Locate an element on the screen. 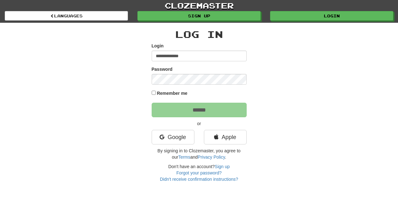 The width and height of the screenshot is (398, 213). a: Languages is located at coordinates (66, 16).